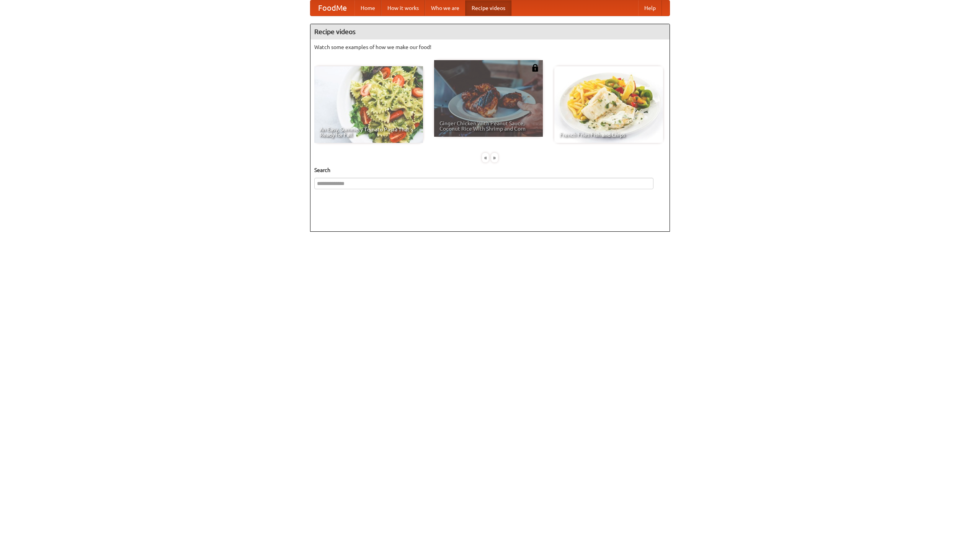 This screenshot has height=542, width=980. I want to click on a: French Fries Fish and Chips, so click(608, 104).